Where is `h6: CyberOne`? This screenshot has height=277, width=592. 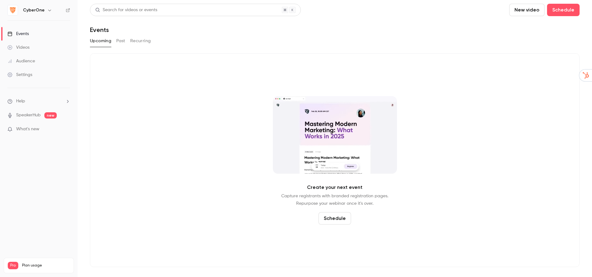 h6: CyberOne is located at coordinates (34, 10).